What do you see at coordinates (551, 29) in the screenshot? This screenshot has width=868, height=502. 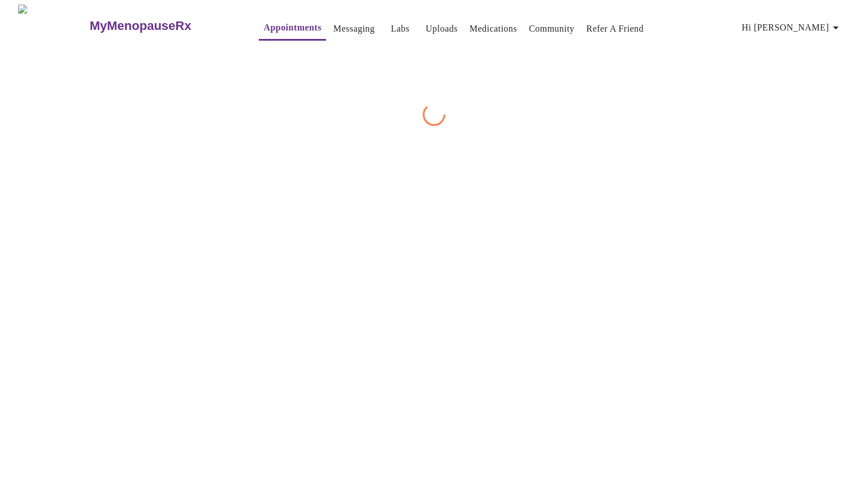 I see `button: Community` at bounding box center [551, 29].